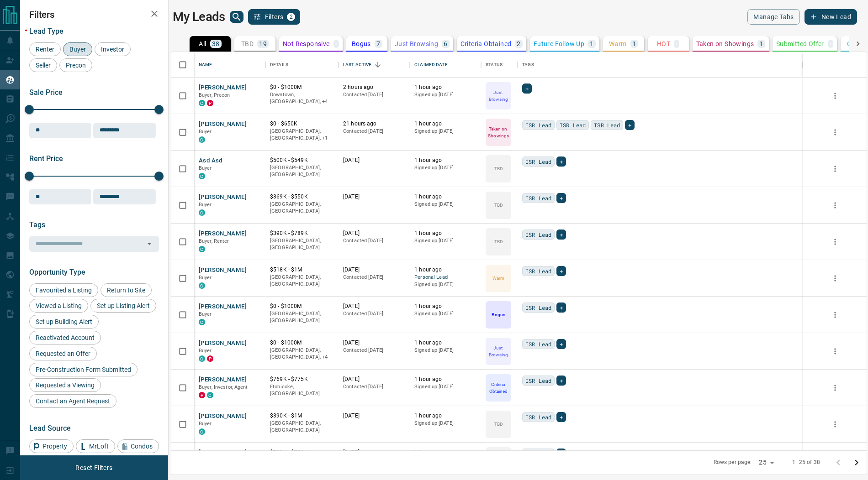 The height and width of the screenshot is (480, 868). Describe the element at coordinates (618, 44) in the screenshot. I see `p: Warm` at that location.